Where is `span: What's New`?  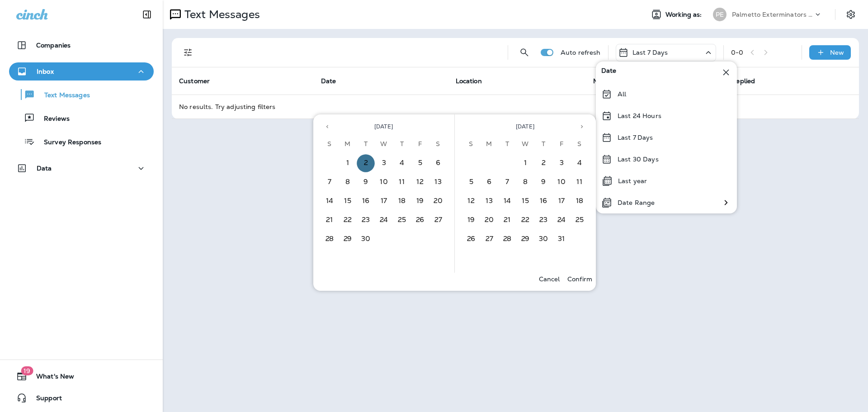 span: What's New is located at coordinates (50, 379).